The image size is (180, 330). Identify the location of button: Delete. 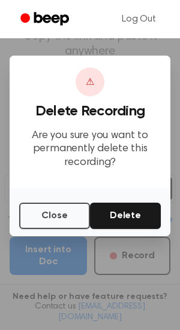
(125, 216).